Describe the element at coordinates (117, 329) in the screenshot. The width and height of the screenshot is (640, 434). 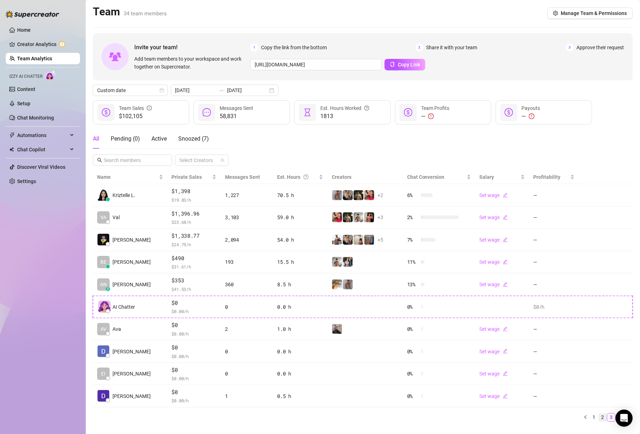
I see `span: Ava` at that location.